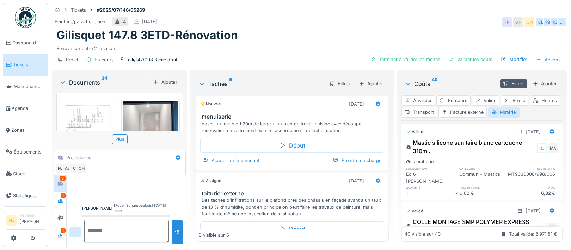  Describe the element at coordinates (124, 21) in the screenshot. I see `div: 4` at that location.